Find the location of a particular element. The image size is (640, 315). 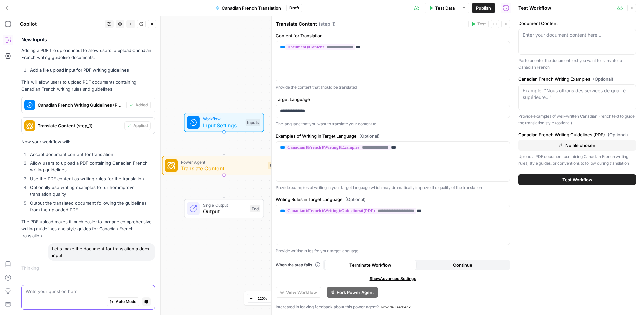

p: Upload a PDF document containing Canadian French writing rules, style guides, or conventions to f... is located at coordinates (577, 160).